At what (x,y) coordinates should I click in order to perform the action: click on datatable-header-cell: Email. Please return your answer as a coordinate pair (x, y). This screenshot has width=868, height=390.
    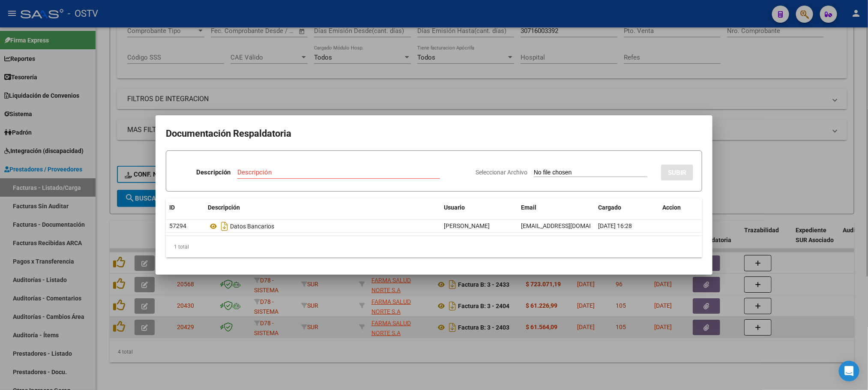
    Looking at the image, I should click on (556, 207).